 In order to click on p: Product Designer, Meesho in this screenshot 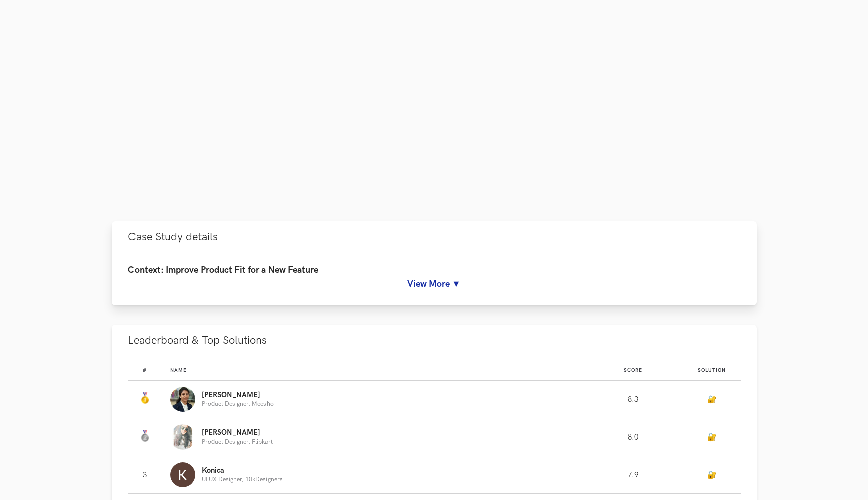, I will do `click(237, 404)`.